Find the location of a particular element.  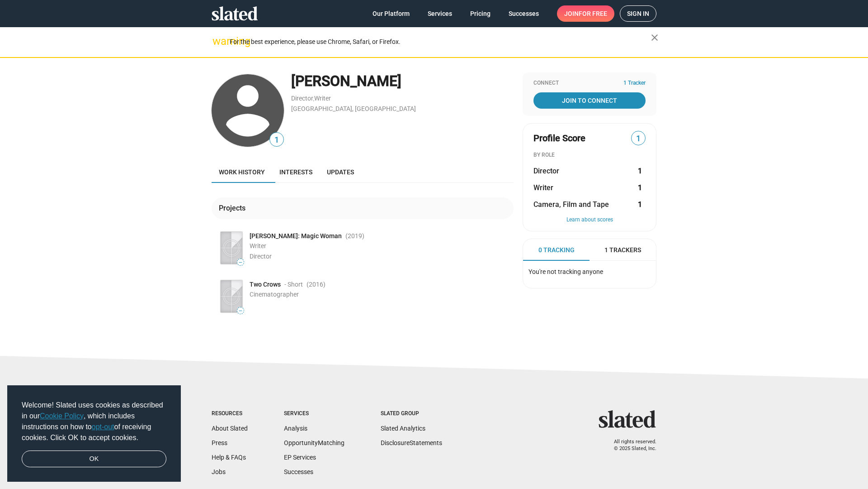

a: Help & FAQs is located at coordinates (229, 457).